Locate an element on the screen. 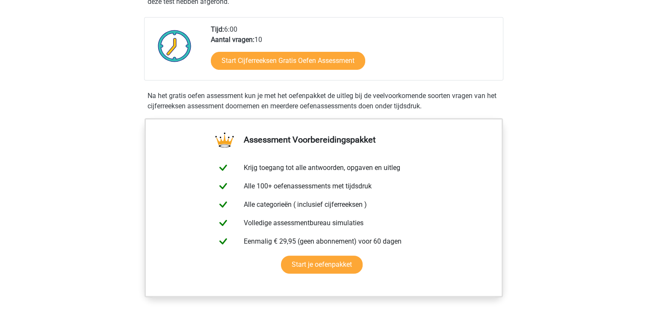 This screenshot has height=316, width=647. a: Start je oefenpakket is located at coordinates (322, 264).